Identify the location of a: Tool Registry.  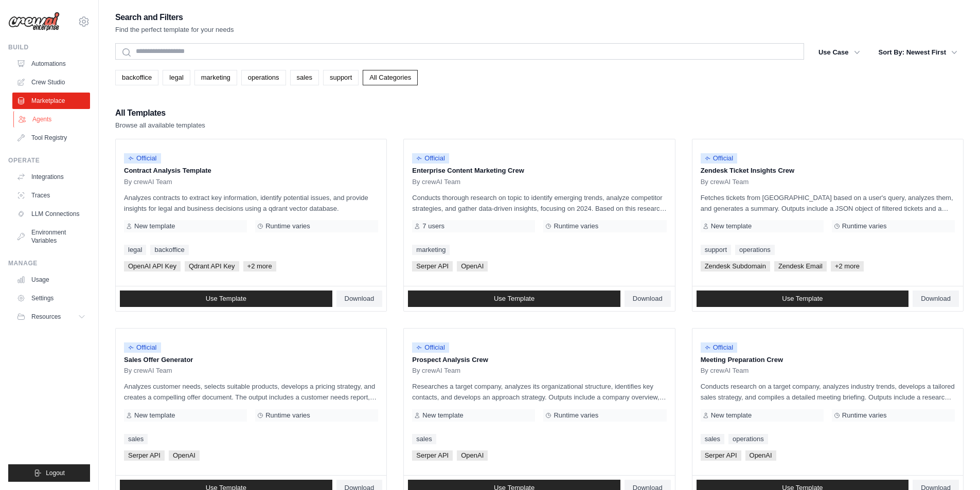
(51, 138).